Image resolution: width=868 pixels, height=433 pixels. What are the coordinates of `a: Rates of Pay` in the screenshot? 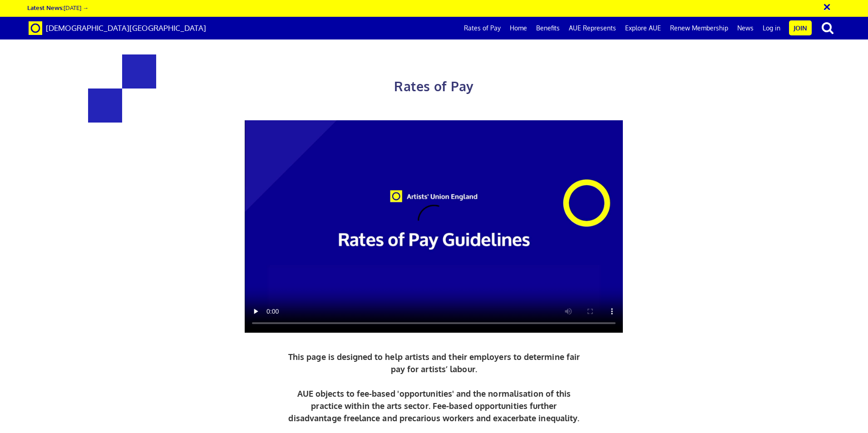 It's located at (482, 28).